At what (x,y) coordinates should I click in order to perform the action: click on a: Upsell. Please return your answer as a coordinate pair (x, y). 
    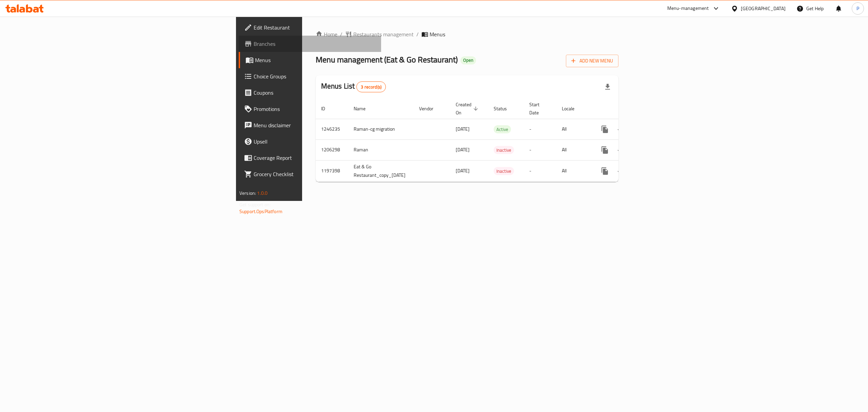
    Looking at the image, I should click on (310, 142).